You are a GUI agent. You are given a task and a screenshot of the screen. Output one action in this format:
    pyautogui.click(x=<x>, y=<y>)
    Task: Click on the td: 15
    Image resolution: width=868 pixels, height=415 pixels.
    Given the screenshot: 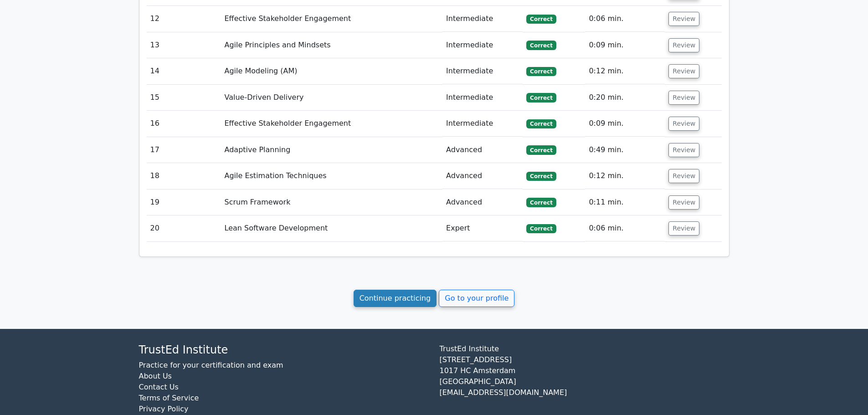 What is the action you would take?
    pyautogui.click(x=184, y=98)
    